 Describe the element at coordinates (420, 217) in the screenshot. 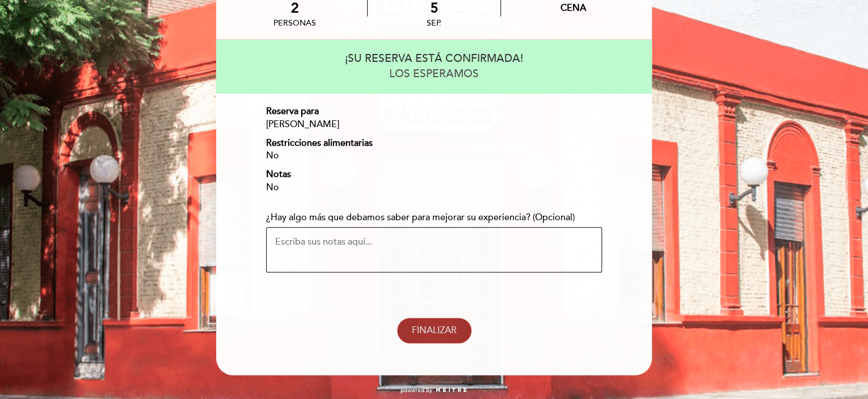

I see `label: ¿Hay algo más que debamos saber para mejorar su experiencia? (Opcional)` at that location.